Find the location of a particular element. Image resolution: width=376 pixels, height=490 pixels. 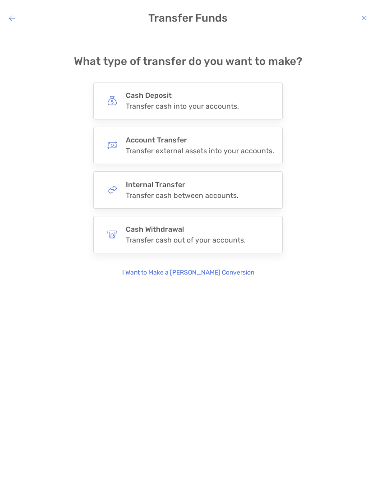

div: Transfer cash between accounts. is located at coordinates (182, 195).